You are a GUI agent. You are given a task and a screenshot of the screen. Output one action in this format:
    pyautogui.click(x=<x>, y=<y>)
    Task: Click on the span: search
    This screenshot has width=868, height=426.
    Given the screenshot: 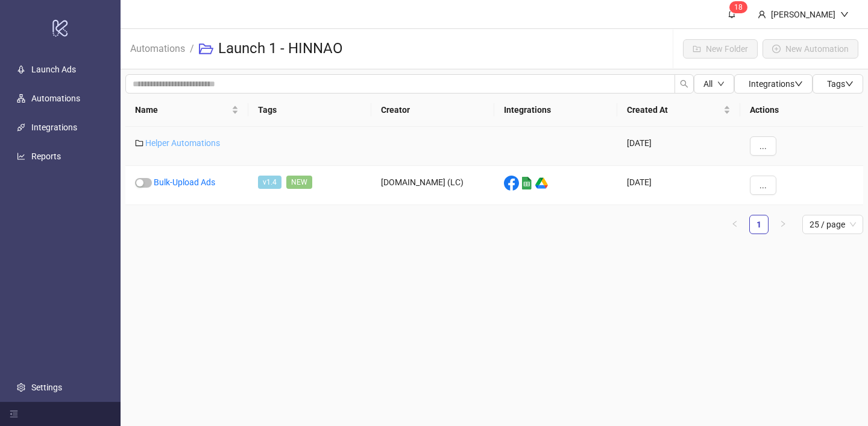 What is the action you would take?
    pyautogui.click(x=684, y=84)
    